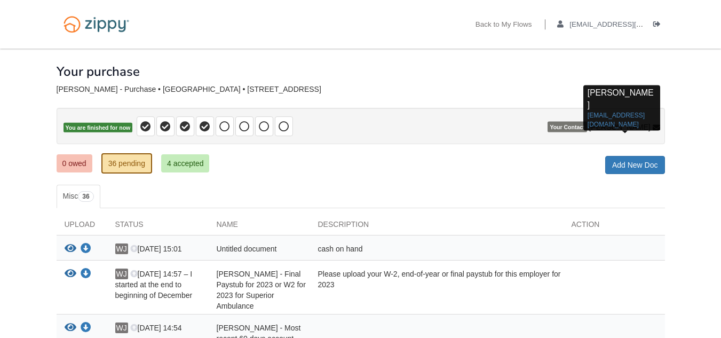  I want to click on a: 0 owed, so click(74, 163).